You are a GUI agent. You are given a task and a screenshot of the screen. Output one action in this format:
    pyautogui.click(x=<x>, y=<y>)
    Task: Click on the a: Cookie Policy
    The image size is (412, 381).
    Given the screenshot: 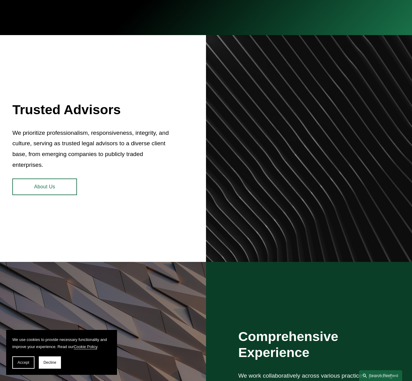 What is the action you would take?
    pyautogui.click(x=85, y=347)
    